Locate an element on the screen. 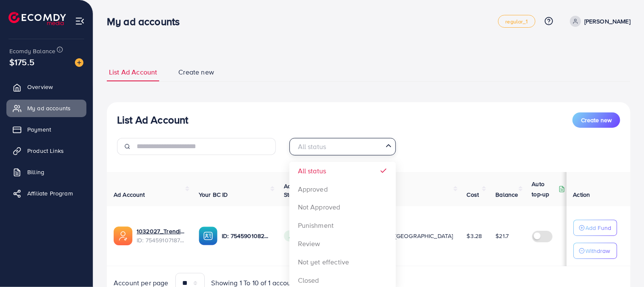 This screenshot has width=644, height=287. li: Not yet effective is located at coordinates (343, 262).